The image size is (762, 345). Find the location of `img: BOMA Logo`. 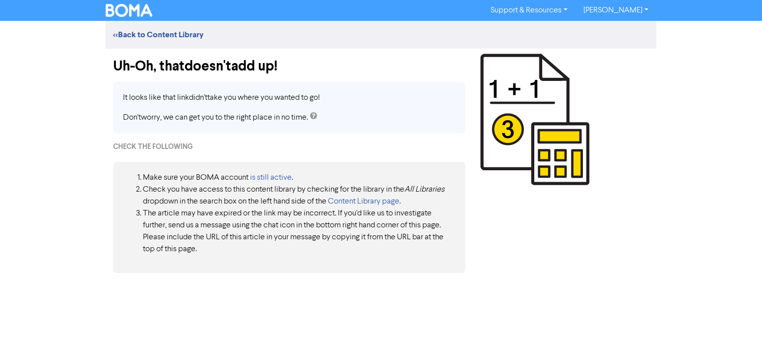

img: BOMA Logo is located at coordinates (129, 10).